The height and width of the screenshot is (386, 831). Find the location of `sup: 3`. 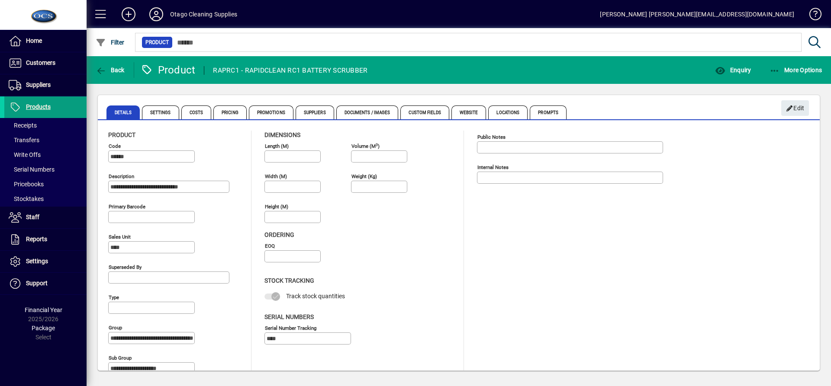

sup: 3 is located at coordinates (376, 145).